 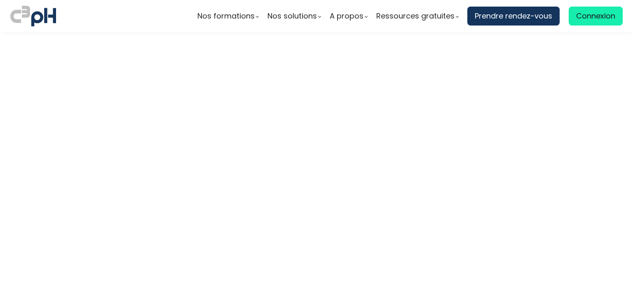 What do you see at coordinates (513, 16) in the screenshot?
I see `span: Prendre rendez-vous` at bounding box center [513, 16].